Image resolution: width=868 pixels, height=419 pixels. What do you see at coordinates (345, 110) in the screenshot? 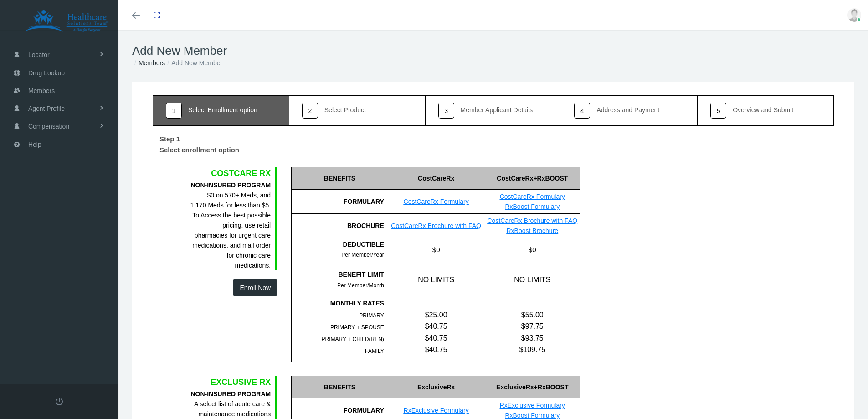
I see `div: Select Product` at bounding box center [345, 110].